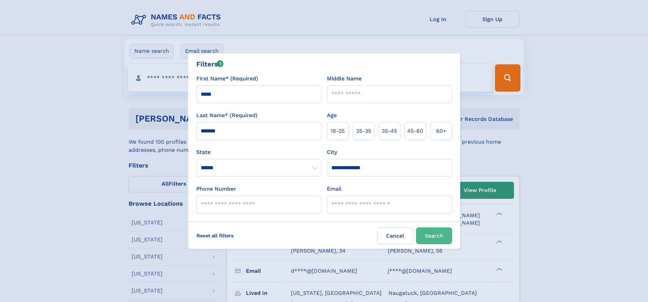 The image size is (648, 302). What do you see at coordinates (395, 235) in the screenshot?
I see `label: Cancel` at bounding box center [395, 235].